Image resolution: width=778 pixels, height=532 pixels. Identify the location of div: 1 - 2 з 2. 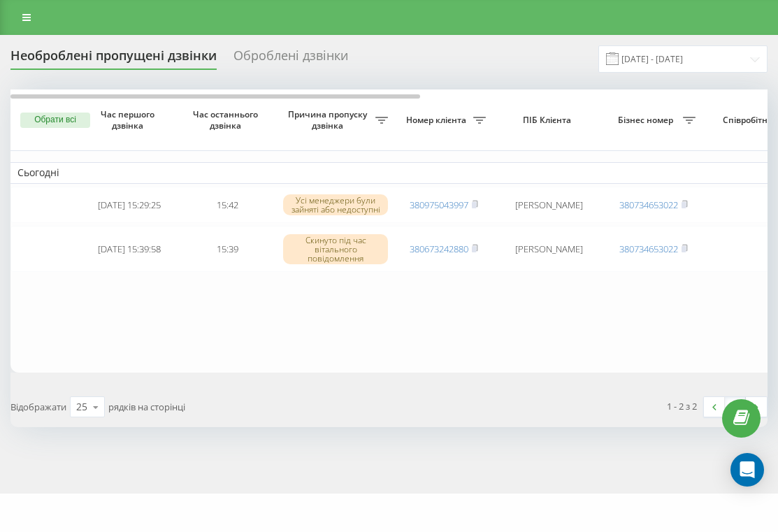
(682, 406).